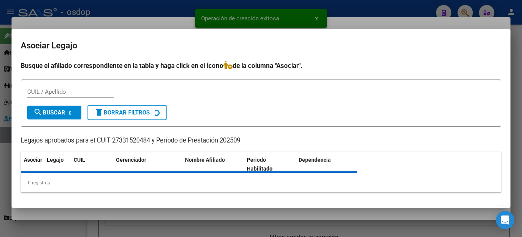  Describe the element at coordinates (57, 164) in the screenshot. I see `datatable-header-cell: Legajo` at that location.